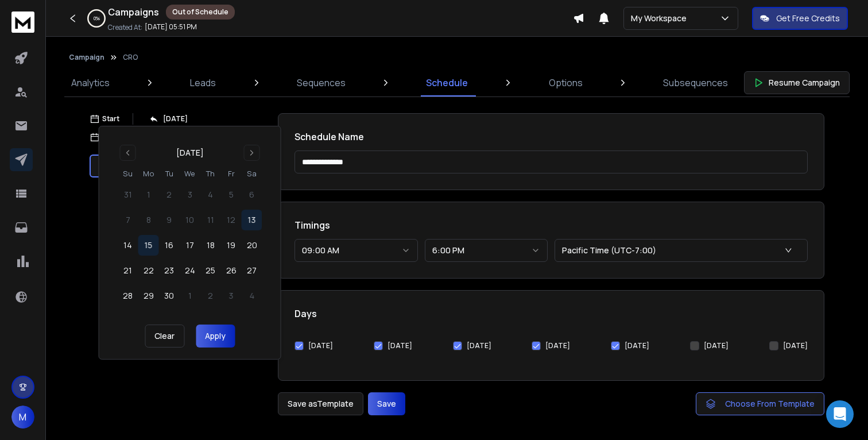  Describe the element at coordinates (170, 246) in the screenshot. I see `button: 16` at that location.